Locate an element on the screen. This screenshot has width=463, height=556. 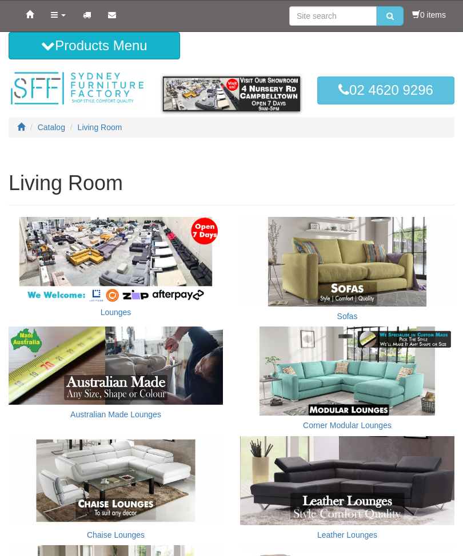
a: Catalog is located at coordinates (51, 127).